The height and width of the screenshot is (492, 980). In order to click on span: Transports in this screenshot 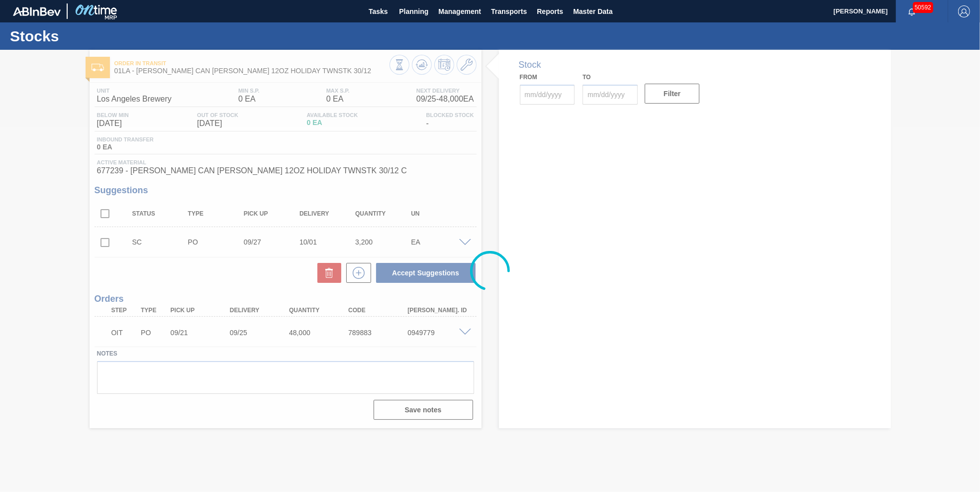, I will do `click(509, 12)`.